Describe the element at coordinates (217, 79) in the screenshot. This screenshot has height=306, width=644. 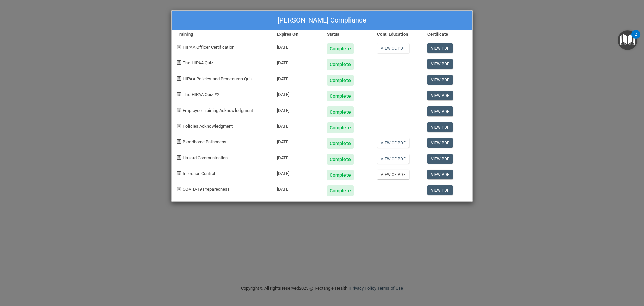
I see `span: HIPAA Policies and Procedures Quiz` at that location.